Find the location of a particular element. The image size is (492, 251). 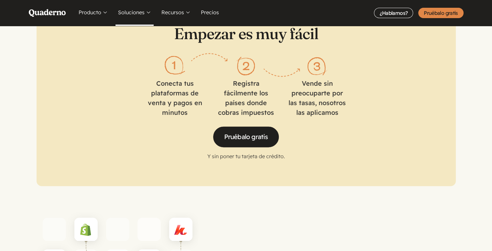

li: Registra fácilmente los países donde cobras impuestos is located at coordinates (246, 86).